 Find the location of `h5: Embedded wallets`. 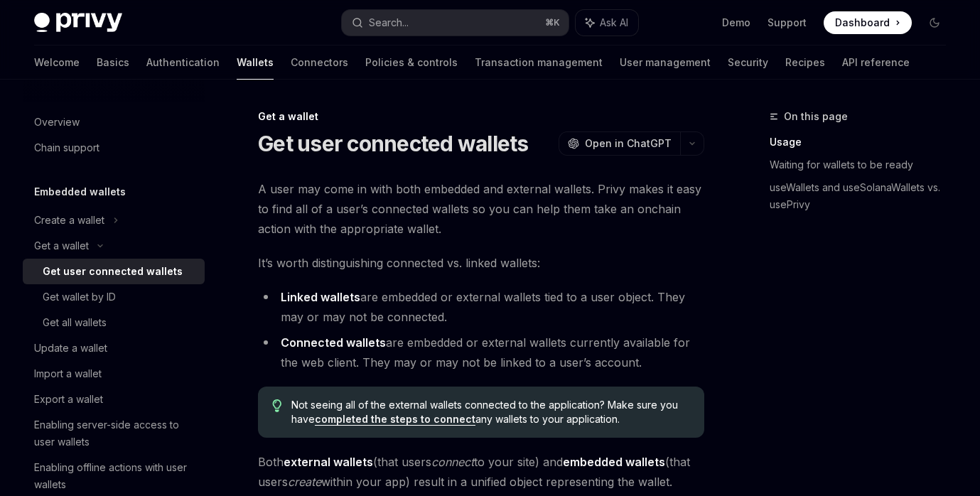

h5: Embedded wallets is located at coordinates (79, 192).